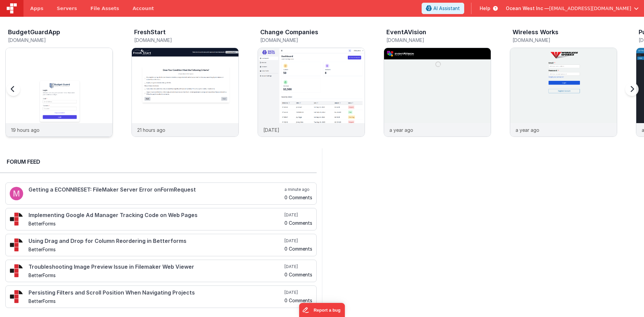  I want to click on h4: Getting a ECONNRESET: FileMaker Server Error onFormRequest, so click(156, 190).